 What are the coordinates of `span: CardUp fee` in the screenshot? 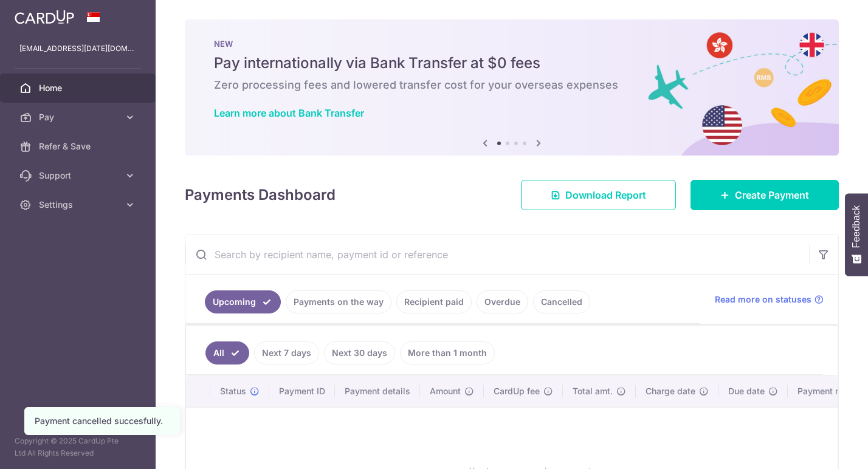 It's located at (517, 391).